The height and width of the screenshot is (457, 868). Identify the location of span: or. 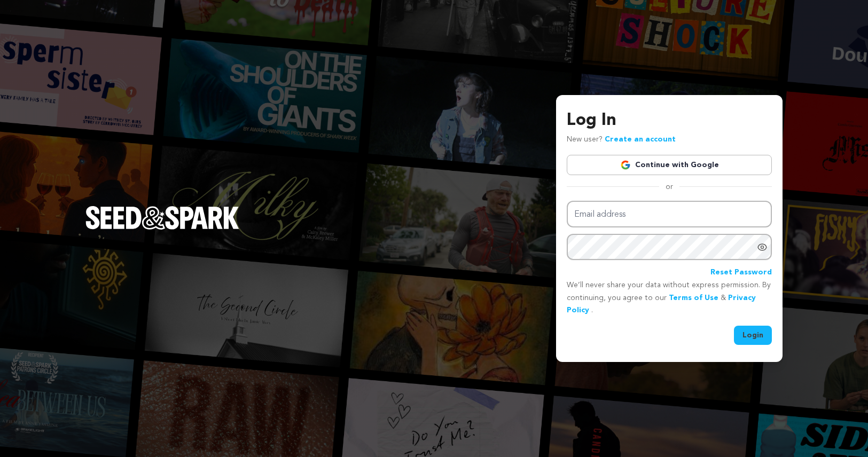
(669, 187).